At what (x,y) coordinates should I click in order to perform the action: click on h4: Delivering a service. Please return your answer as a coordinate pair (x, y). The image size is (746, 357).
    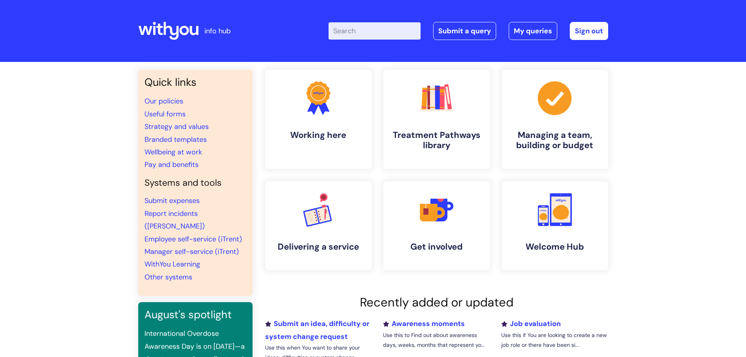
    Looking at the image, I should click on (318, 247).